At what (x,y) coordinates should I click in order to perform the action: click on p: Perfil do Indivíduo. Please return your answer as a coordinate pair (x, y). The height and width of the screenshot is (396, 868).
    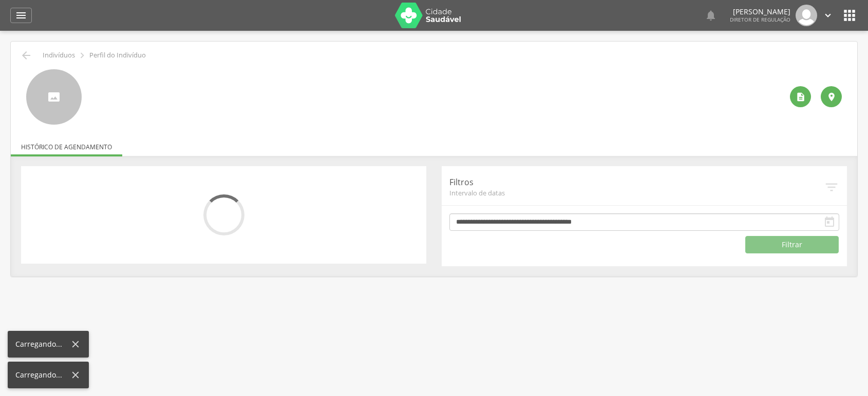
    Looking at the image, I should click on (117, 56).